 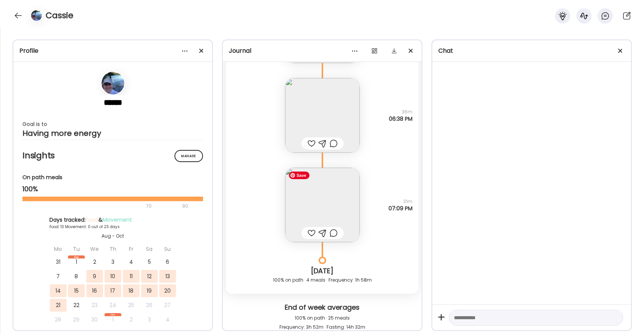 What do you see at coordinates (58, 320) in the screenshot?
I see `div: 28` at bounding box center [58, 320].